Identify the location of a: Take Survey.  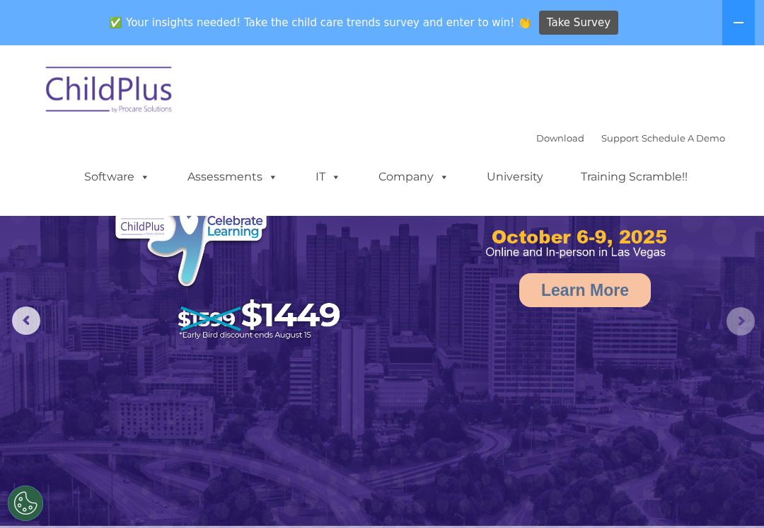
(579, 23).